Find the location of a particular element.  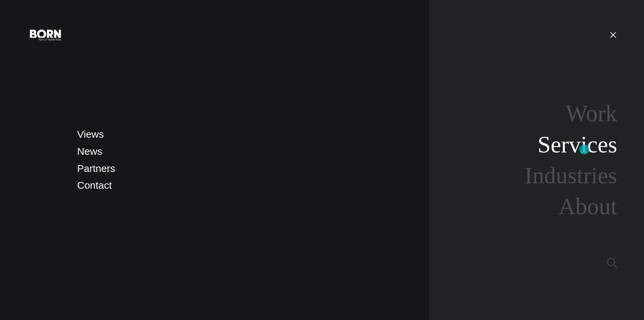

a: Services is located at coordinates (577, 144).